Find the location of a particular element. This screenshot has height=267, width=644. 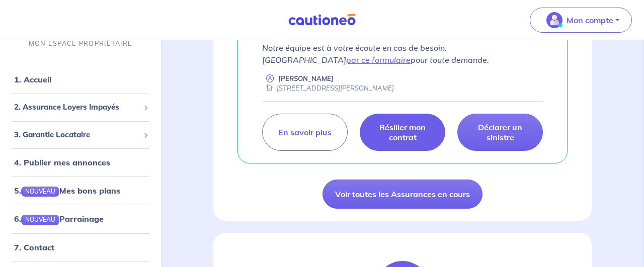

p: MON ESPACE PROPRIÉTAIRE is located at coordinates (80, 43).